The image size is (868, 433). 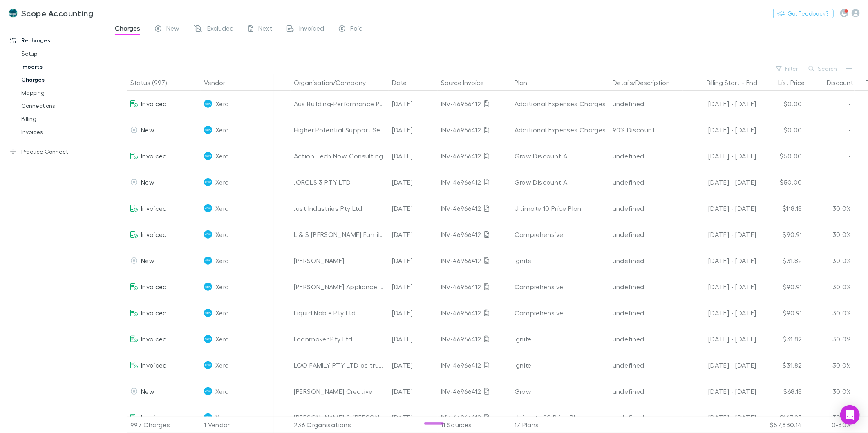 What do you see at coordinates (340, 425) in the screenshot?
I see `div: 236 Organisations` at bounding box center [340, 425].